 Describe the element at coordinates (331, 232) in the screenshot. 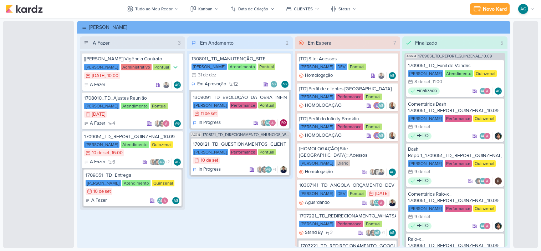

I see `span: 2` at that location.